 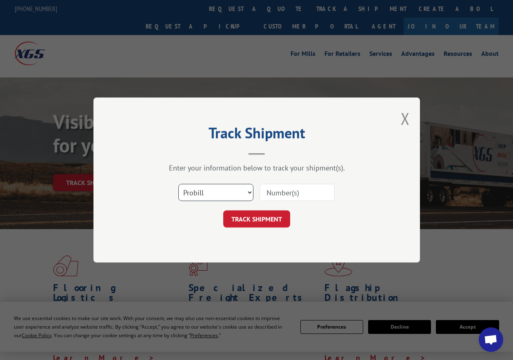 I want to click on button: TRACK SHIPMENT, so click(x=257, y=219).